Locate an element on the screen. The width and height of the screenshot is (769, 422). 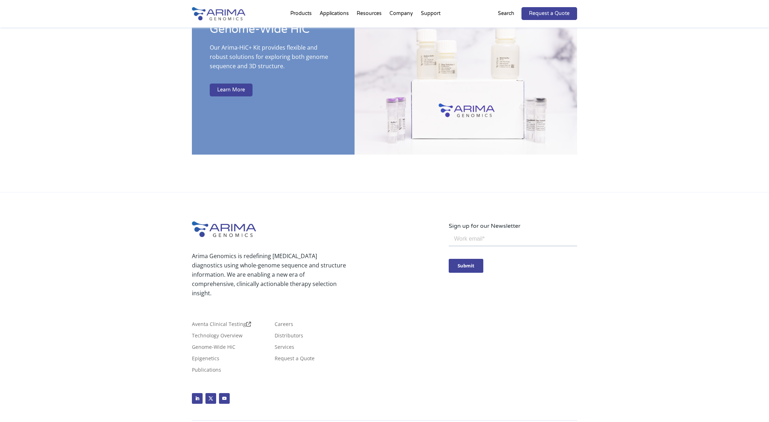
h2: Genome-Wide HiC is located at coordinates (273, 32).